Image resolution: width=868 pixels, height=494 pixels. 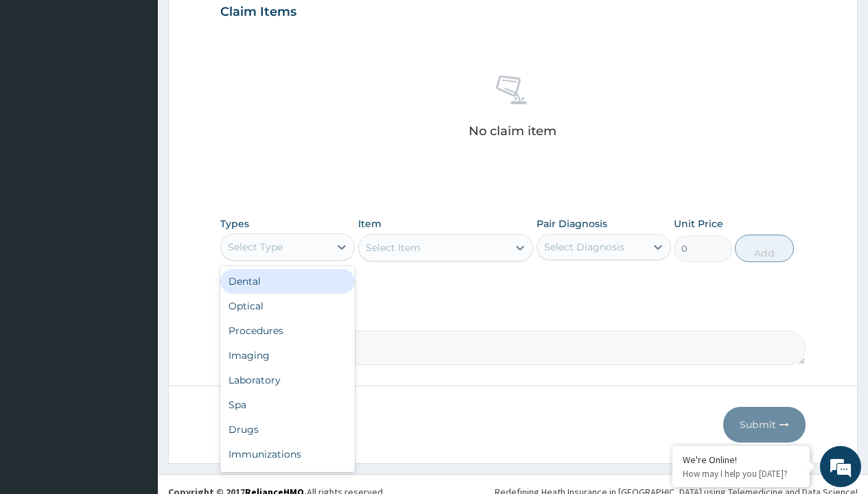 What do you see at coordinates (151, 86) in the screenshot?
I see `div: Chat with us now` at bounding box center [151, 86].